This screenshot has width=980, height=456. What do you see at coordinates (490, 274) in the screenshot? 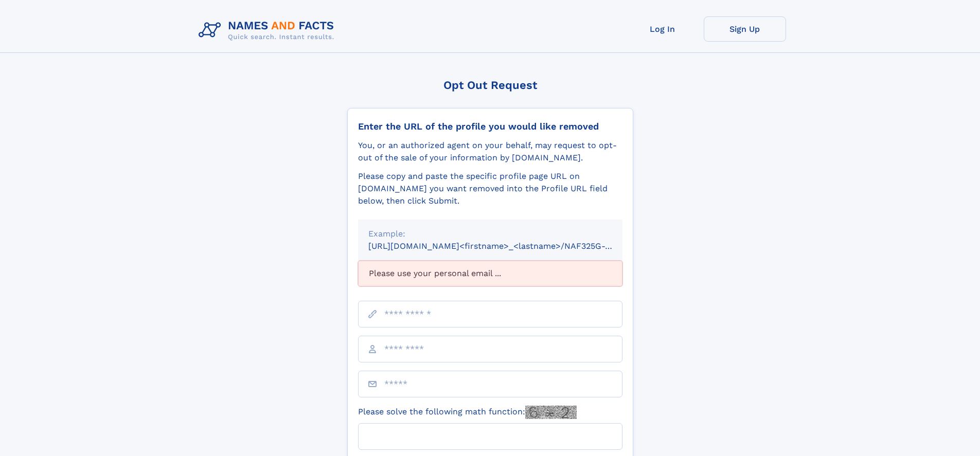
I see `div: Please use your personal email ...` at bounding box center [490, 274].